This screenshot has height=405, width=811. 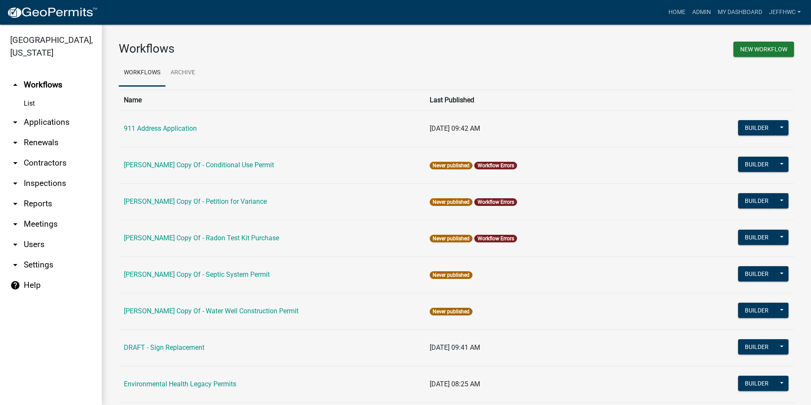 I want to click on h3: Workflows, so click(x=284, y=49).